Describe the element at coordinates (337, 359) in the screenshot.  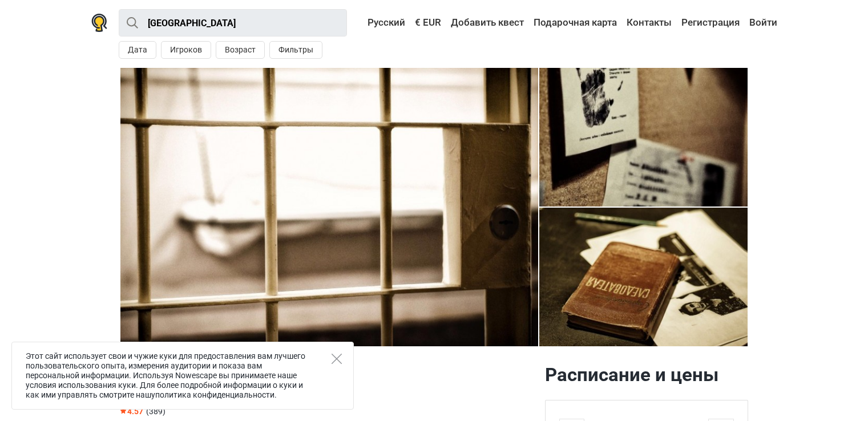
I see `button: Close` at that location.